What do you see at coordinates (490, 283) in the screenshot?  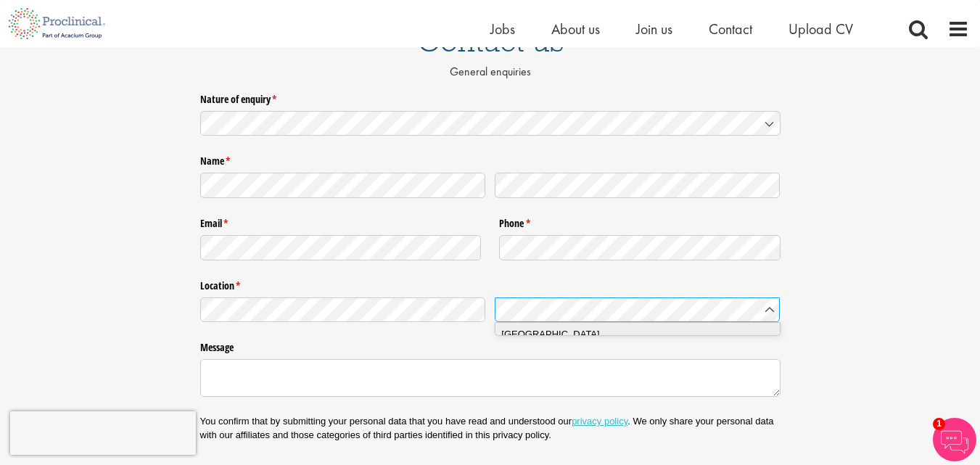 I see `legend: Location` at bounding box center [490, 283].